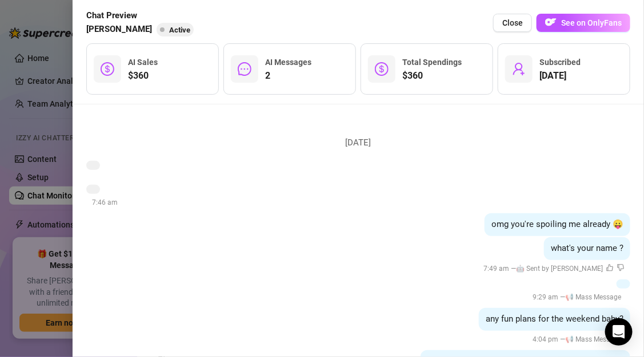 The height and width of the screenshot is (357, 644). Describe the element at coordinates (583, 23) in the screenshot. I see `button: OFSee on OnlyFans` at that location.